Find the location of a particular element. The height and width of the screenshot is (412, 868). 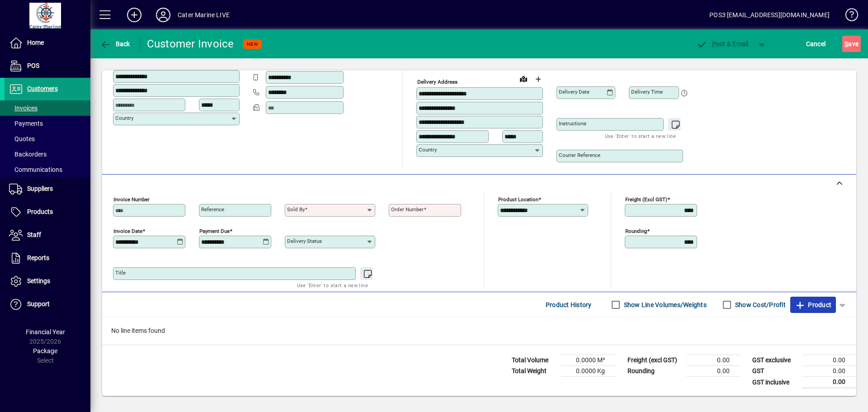

label: Show Line Volumes/Weights is located at coordinates (664, 304).